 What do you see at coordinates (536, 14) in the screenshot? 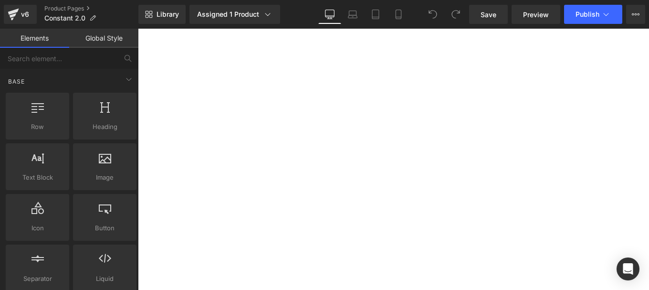
I see `span: Preview` at bounding box center [536, 14].